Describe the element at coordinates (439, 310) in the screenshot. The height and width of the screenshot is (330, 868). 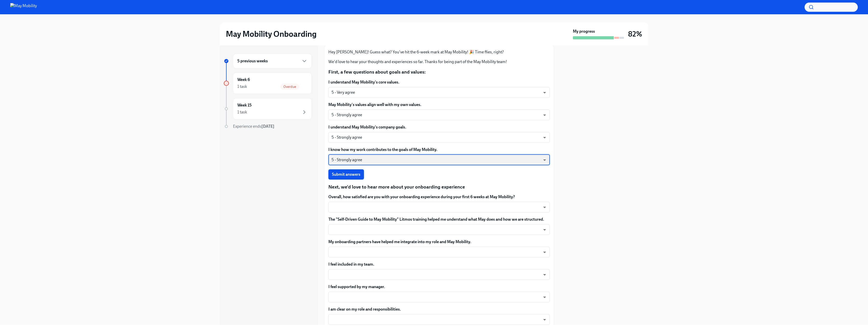
I see `label: I am clear on my role and responsibilities.` at that location.